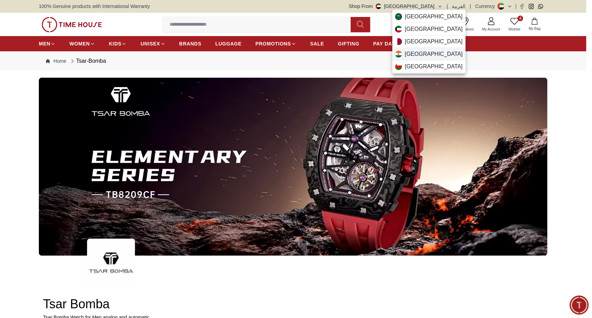 Image resolution: width=592 pixels, height=318 pixels. I want to click on img: Saudi Arabia, so click(398, 17).